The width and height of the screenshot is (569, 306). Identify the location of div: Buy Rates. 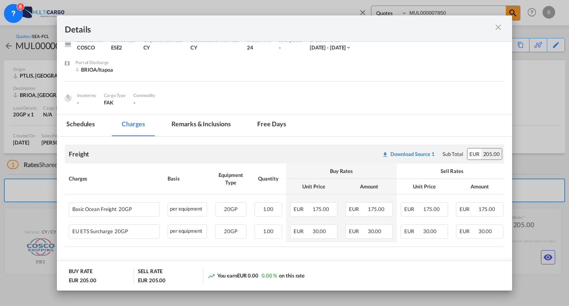
(342, 171).